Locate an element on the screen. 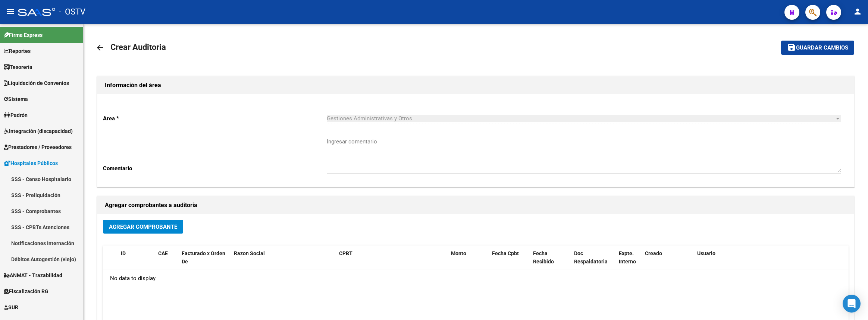 This screenshot has width=868, height=320. span: Creado is located at coordinates (653, 254).